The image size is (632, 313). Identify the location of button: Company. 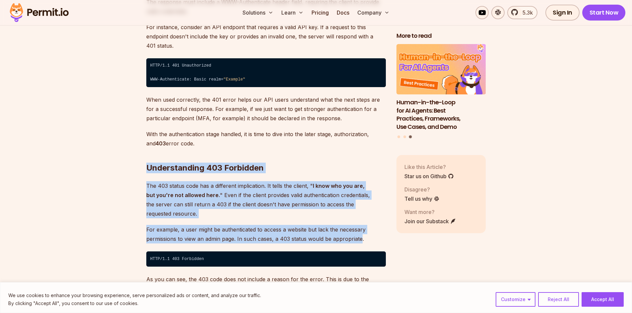
(373, 13).